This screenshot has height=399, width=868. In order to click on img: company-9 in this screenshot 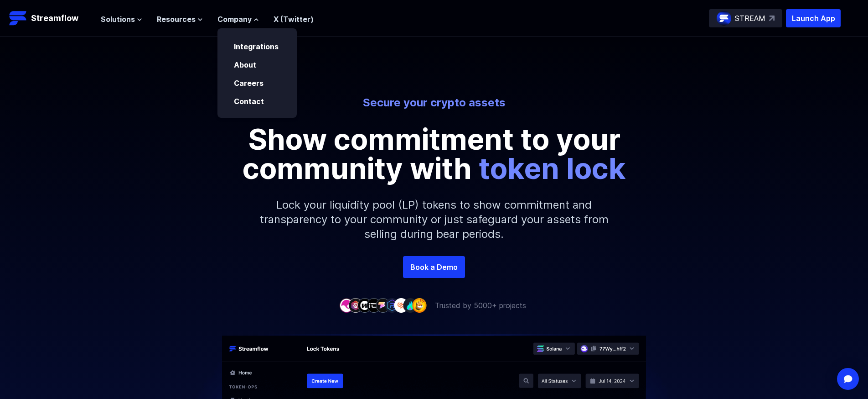, I will do `click(419, 304)`.